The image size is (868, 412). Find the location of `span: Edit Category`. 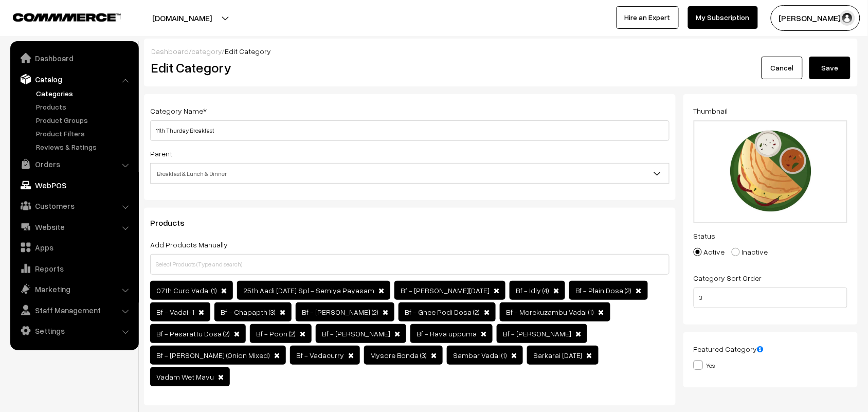

span: Edit Category is located at coordinates (247, 51).